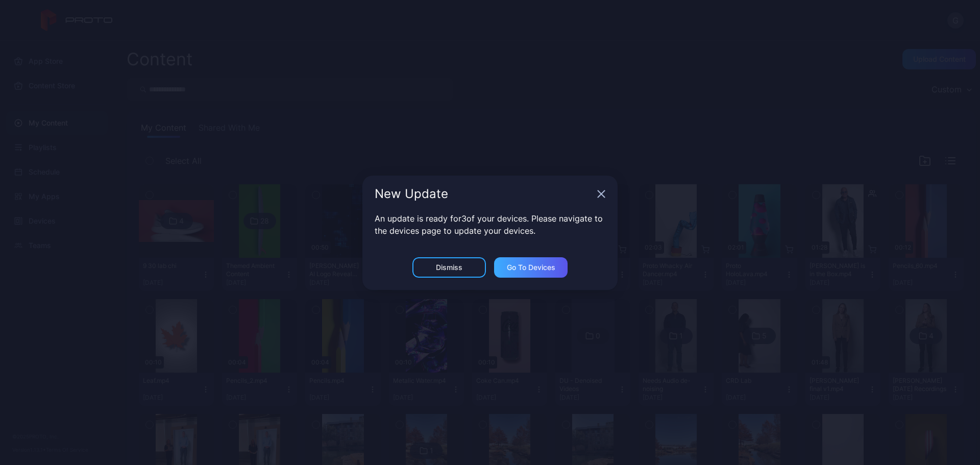 The height and width of the screenshot is (465, 980). I want to click on div: New Update, so click(484, 194).